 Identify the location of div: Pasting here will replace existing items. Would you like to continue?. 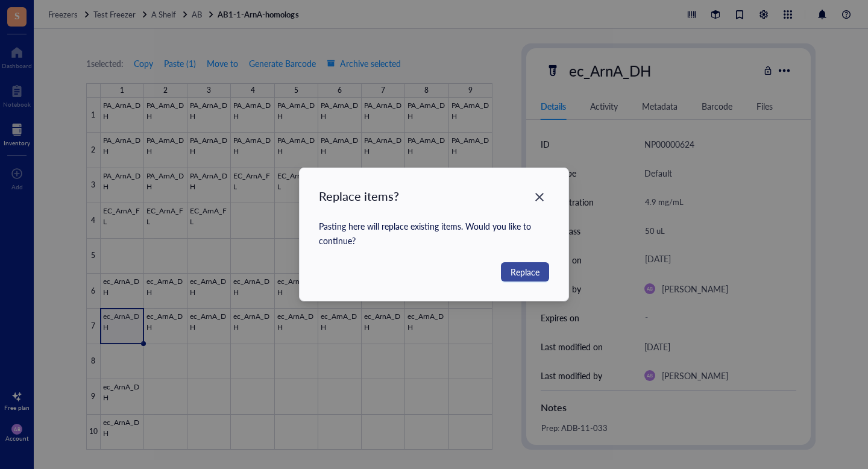
(434, 234).